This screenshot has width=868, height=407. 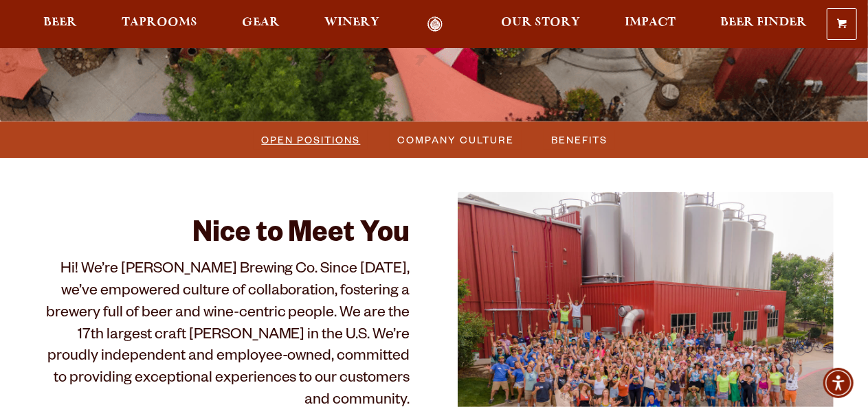 What do you see at coordinates (456, 139) in the screenshot?
I see `span: Company Culture` at bounding box center [456, 139].